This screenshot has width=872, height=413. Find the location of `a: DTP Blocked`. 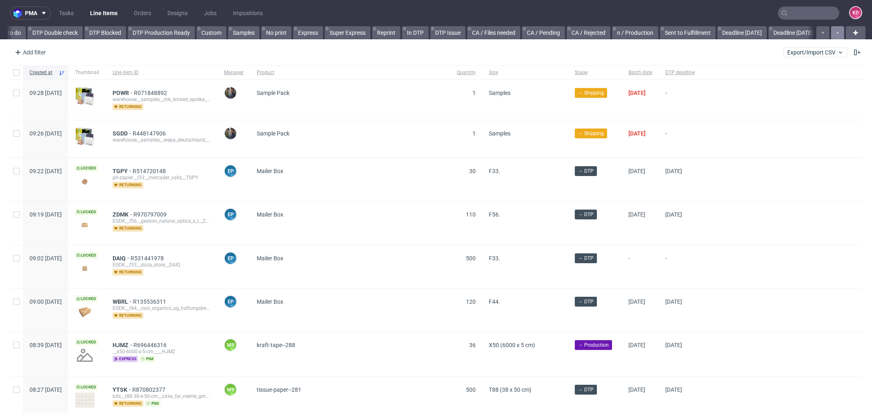

a: DTP Blocked is located at coordinates (105, 33).